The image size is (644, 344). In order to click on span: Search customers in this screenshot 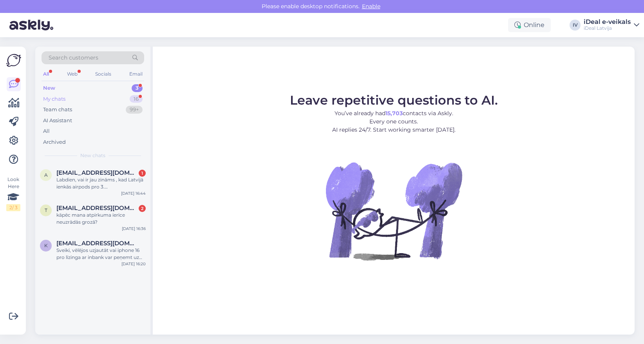, I will do `click(73, 57)`.